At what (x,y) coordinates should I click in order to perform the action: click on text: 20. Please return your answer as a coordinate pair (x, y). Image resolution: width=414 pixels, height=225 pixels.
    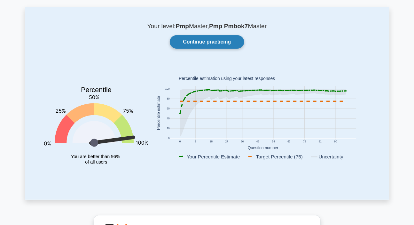
    Looking at the image, I should click on (168, 128).